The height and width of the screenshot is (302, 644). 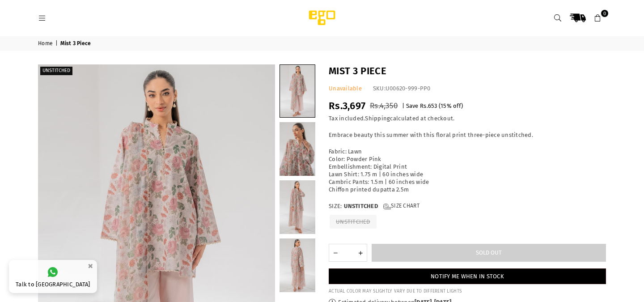 What do you see at coordinates (468, 170) in the screenshot?
I see `p: Fabric: Lawn Color: Powder Pink Embellishment: Digital Print Lawn Shirt: 1.75 m | 60 inches wide ...` at bounding box center [468, 170].